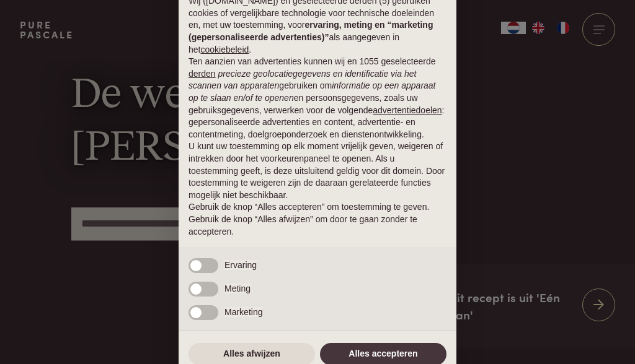  Describe the element at coordinates (202, 75) in the screenshot. I see `button: derden` at that location.